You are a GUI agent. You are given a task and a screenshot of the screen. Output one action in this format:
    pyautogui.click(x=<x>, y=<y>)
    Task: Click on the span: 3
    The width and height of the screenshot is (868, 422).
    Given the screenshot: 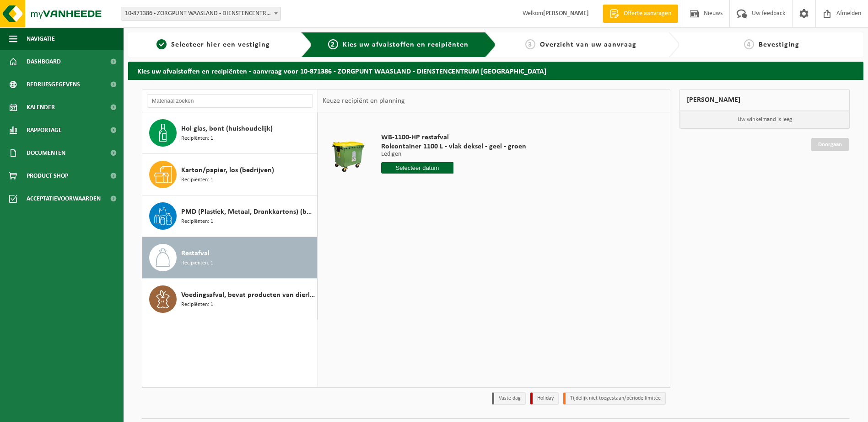 What is the action you would take?
    pyautogui.click(x=530, y=44)
    